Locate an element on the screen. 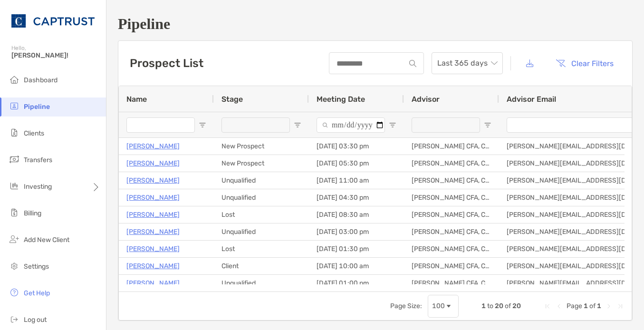 This screenshot has height=330, width=644. img: settings icon is located at coordinates (14, 266).